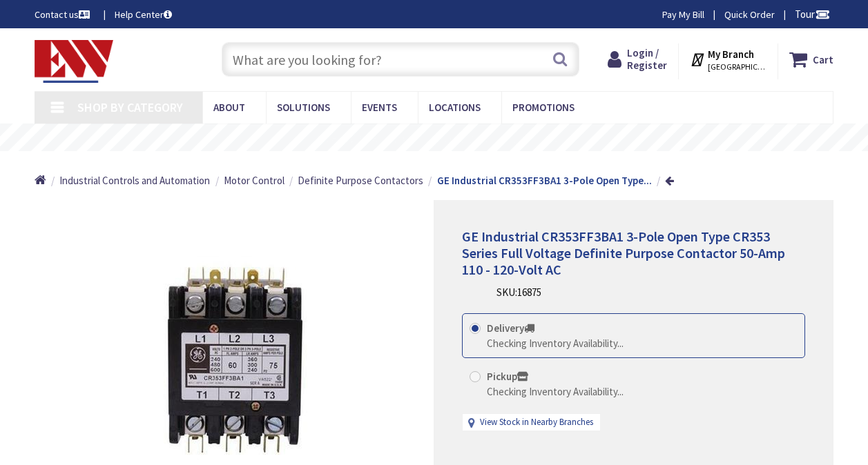 The width and height of the screenshot is (868, 465). I want to click on span: Shop By Category, so click(129, 107).